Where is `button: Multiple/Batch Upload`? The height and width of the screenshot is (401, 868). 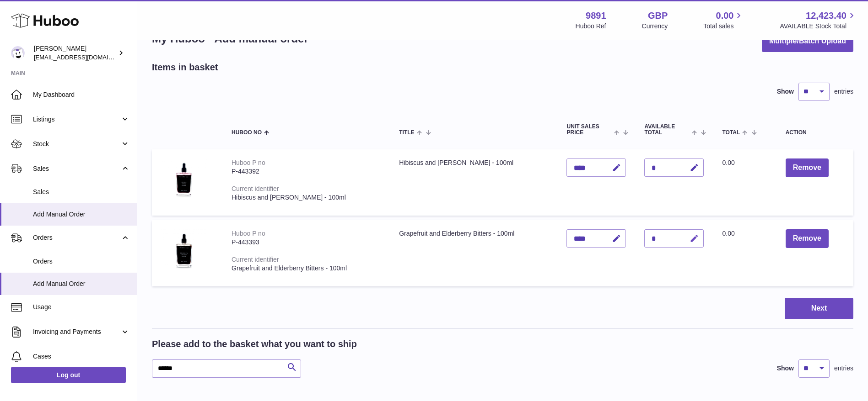 button: Multiple/Batch Upload is located at coordinates (808, 41).